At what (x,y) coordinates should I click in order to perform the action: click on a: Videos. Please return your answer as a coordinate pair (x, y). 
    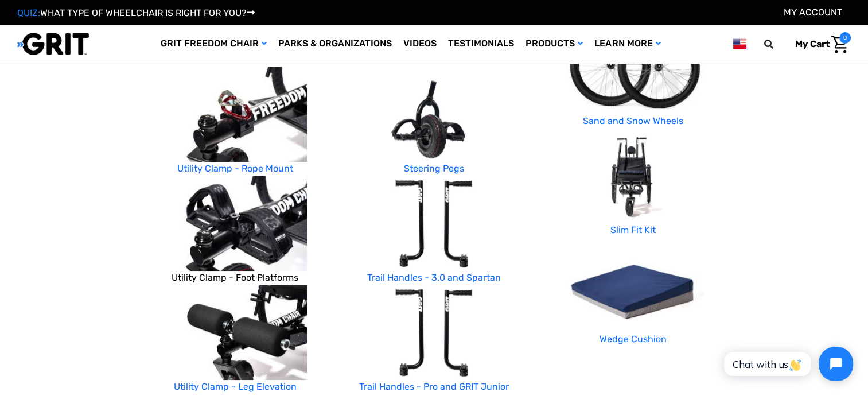
    Looking at the image, I should click on (420, 44).